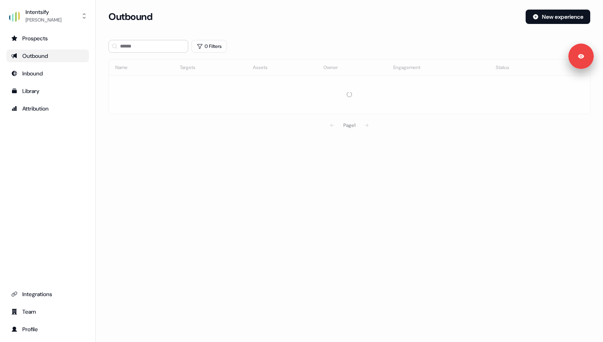  Describe the element at coordinates (47, 56) in the screenshot. I see `a: Go to outbound experience` at that location.